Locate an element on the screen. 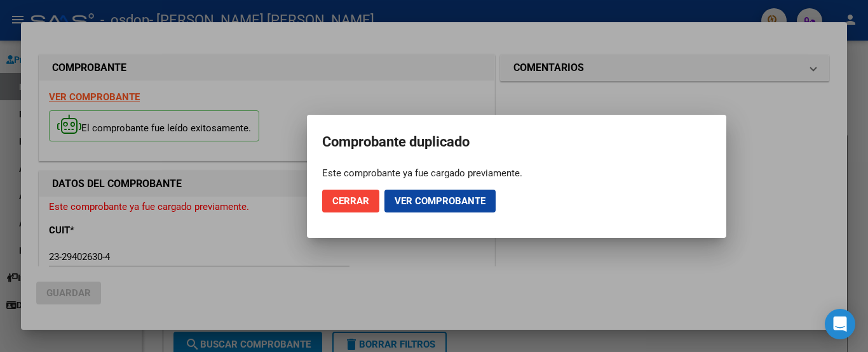 The image size is (868, 352). div: Este comprobante ya fue cargado previamente. is located at coordinates (516, 173).